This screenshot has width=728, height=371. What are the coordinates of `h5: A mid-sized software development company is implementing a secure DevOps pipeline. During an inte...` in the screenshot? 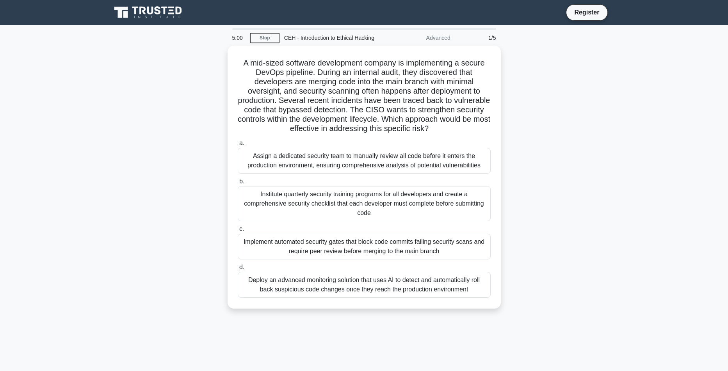 It's located at (364, 96).